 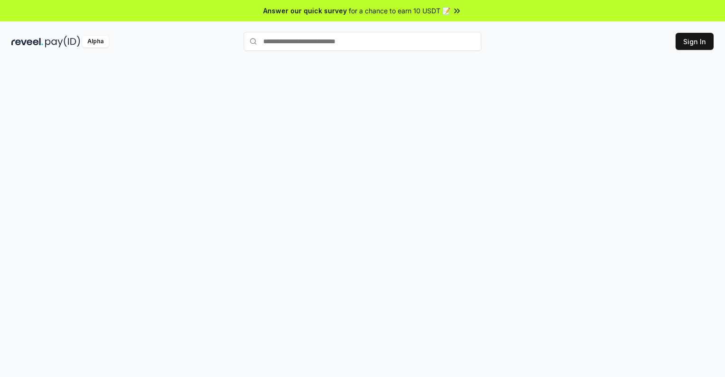 I want to click on img: reveel_dark, so click(x=27, y=41).